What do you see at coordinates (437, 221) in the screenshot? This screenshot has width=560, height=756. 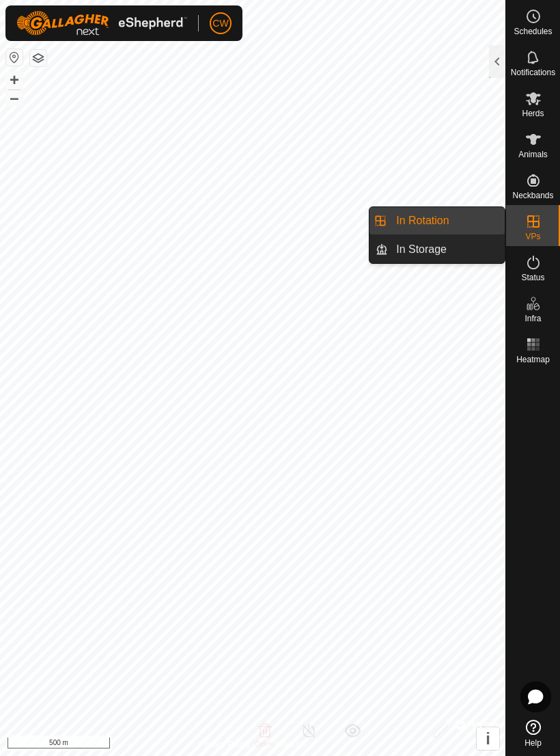 I see `li: In Rotation` at bounding box center [437, 221].